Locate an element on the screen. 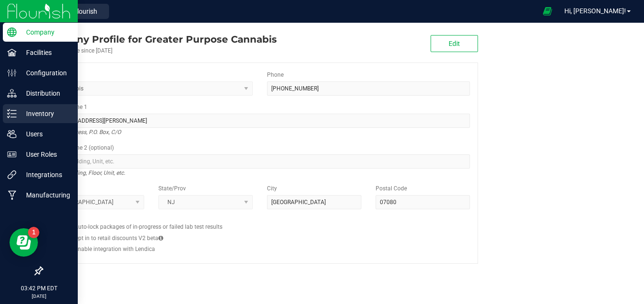 This screenshot has height=304, width=644. p: Company is located at coordinates (45, 32).